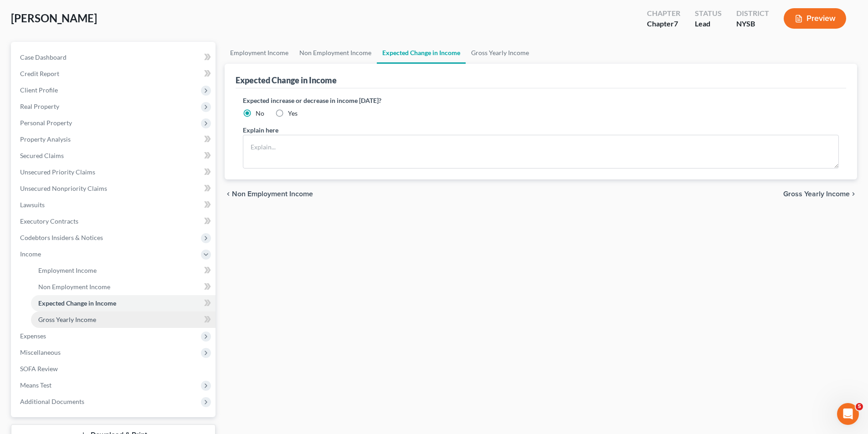 This screenshot has height=434, width=868. Describe the element at coordinates (33, 336) in the screenshot. I see `span: Expenses` at that location.